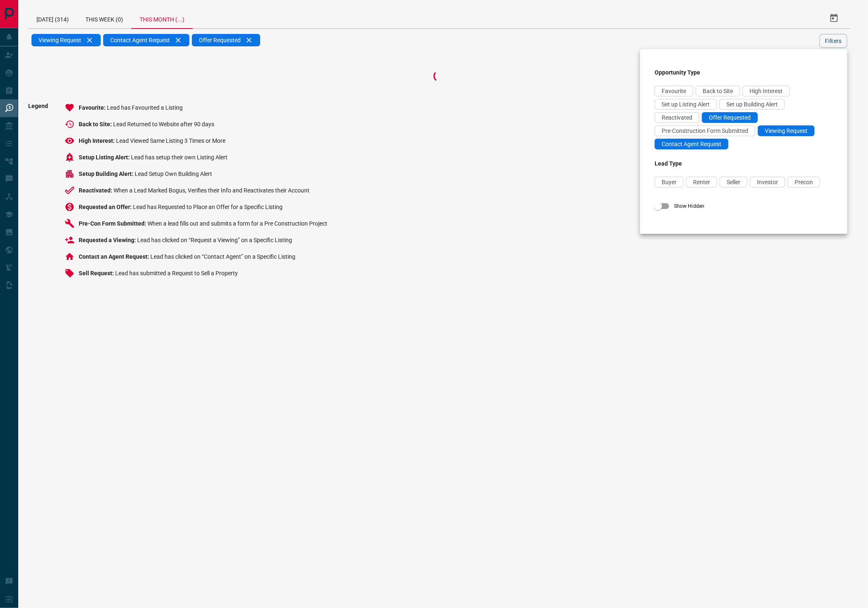  I want to click on div: Offer Requested, so click(729, 118).